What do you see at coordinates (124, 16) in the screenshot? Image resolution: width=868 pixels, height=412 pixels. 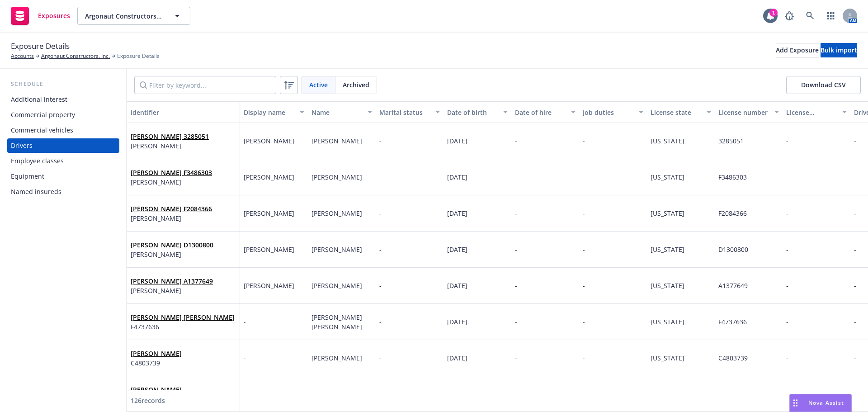 I see `span: Argonaut Constructors, Inc.` at bounding box center [124, 16].